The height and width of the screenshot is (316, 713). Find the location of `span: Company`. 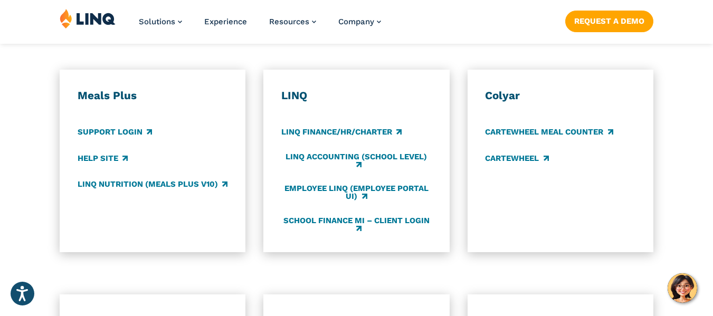

span: Company is located at coordinates (356, 22).